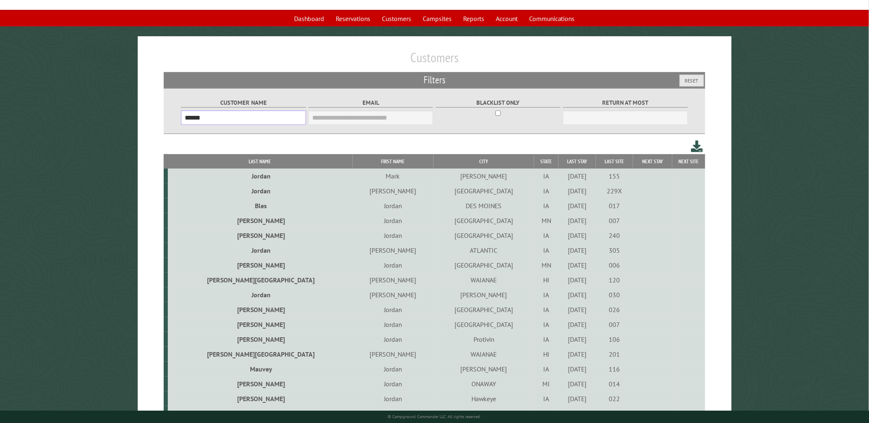  I want to click on label: Return at most, so click(625, 103).